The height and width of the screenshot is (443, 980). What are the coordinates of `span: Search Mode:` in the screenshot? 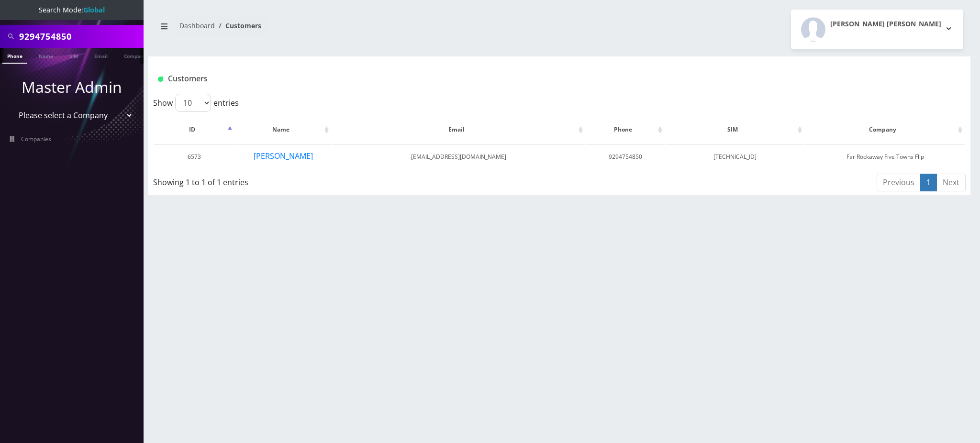 It's located at (71, 10).